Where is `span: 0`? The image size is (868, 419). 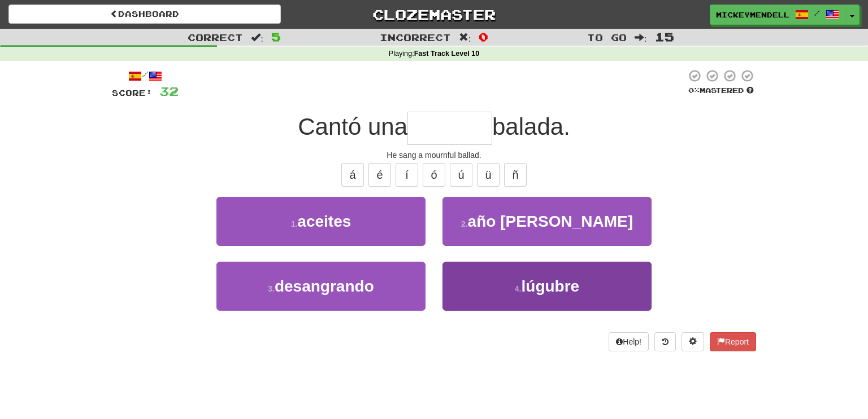
span: 0 is located at coordinates (483, 37).